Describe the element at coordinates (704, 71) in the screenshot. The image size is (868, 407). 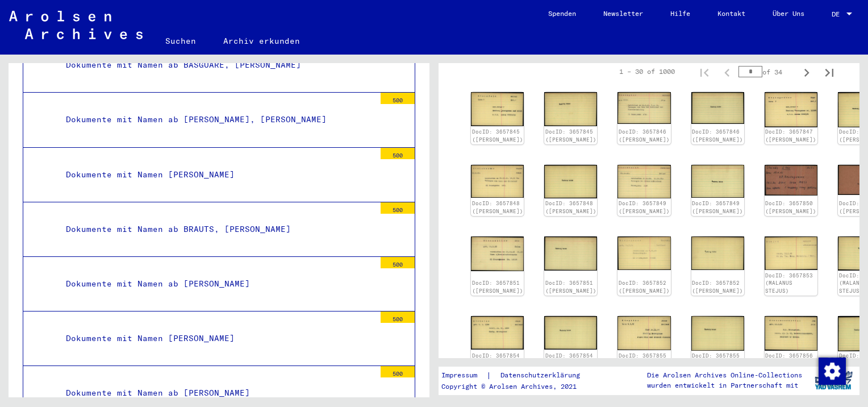
I see `button: First page` at that location.